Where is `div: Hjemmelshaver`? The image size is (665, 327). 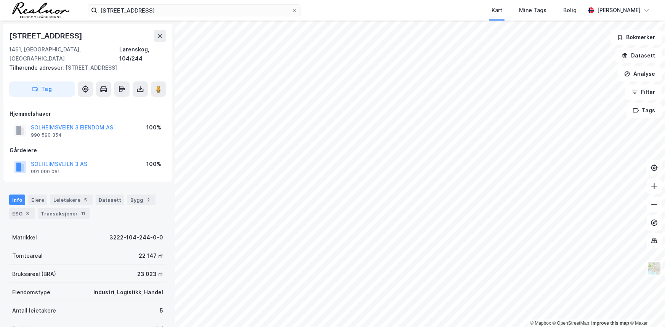 div: Hjemmelshaver is located at coordinates (88, 114).